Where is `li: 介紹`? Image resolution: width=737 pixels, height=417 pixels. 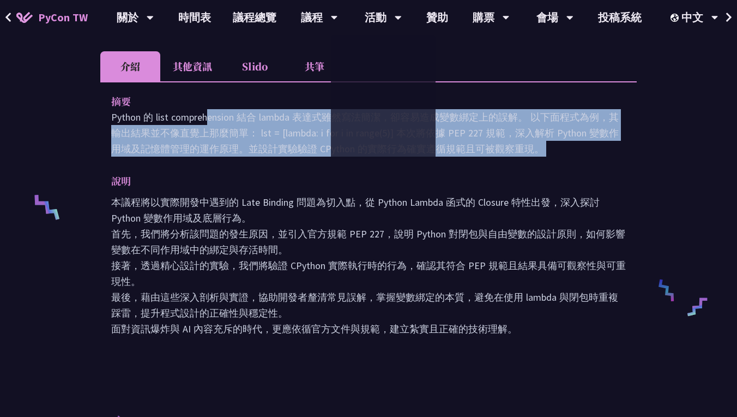
li: 介紹 is located at coordinates (130, 66).